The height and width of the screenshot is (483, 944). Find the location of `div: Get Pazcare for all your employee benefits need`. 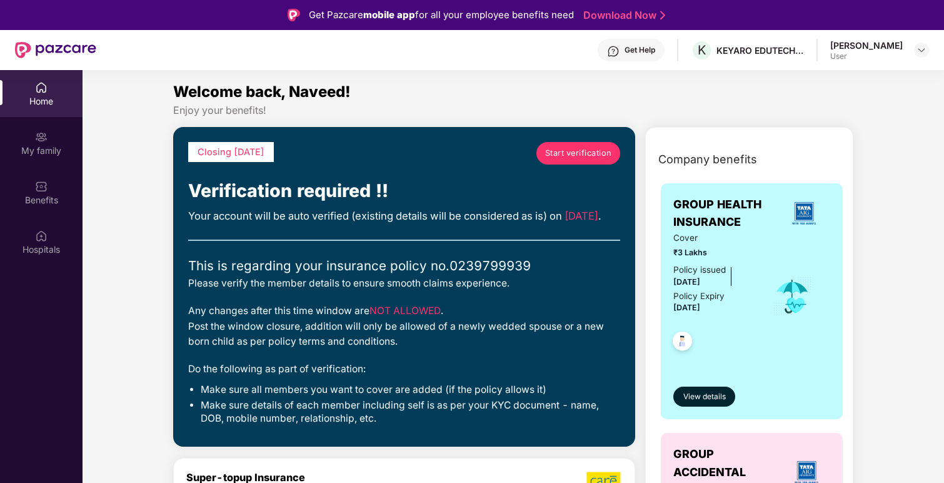

div: Get Pazcare for all your employee benefits need is located at coordinates (441, 15).